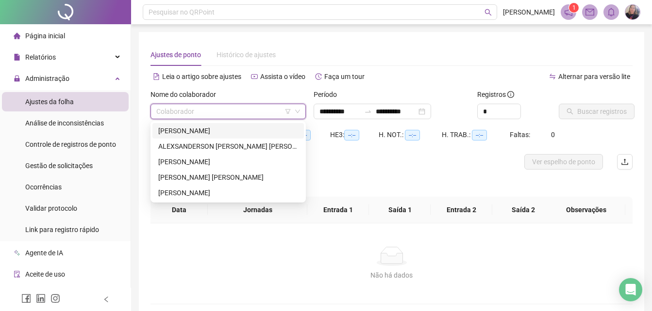  Describe the element at coordinates (51, 209) in the screenshot. I see `span: Validar protocolo` at that location.